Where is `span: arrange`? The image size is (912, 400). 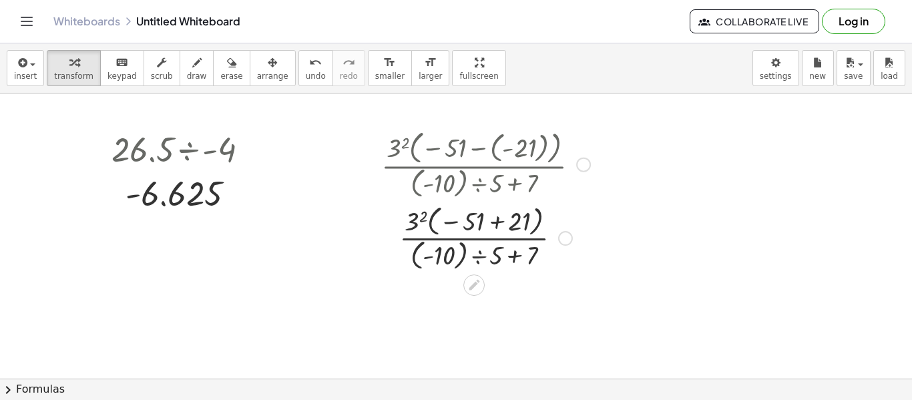
span: arrange is located at coordinates (272, 76).